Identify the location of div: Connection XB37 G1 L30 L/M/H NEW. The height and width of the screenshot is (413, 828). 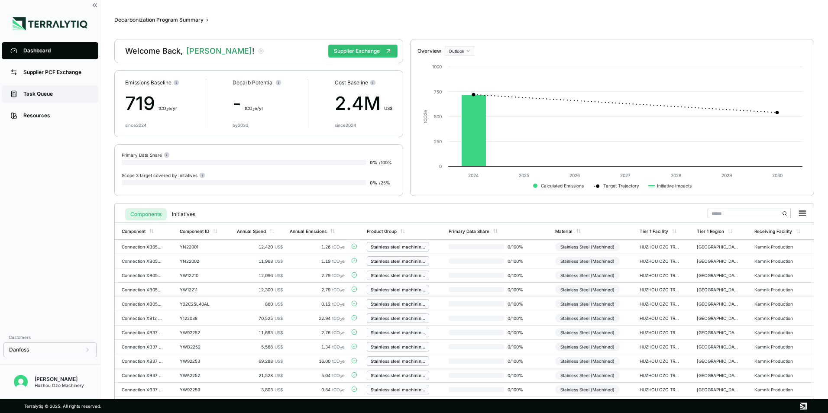
(142, 390).